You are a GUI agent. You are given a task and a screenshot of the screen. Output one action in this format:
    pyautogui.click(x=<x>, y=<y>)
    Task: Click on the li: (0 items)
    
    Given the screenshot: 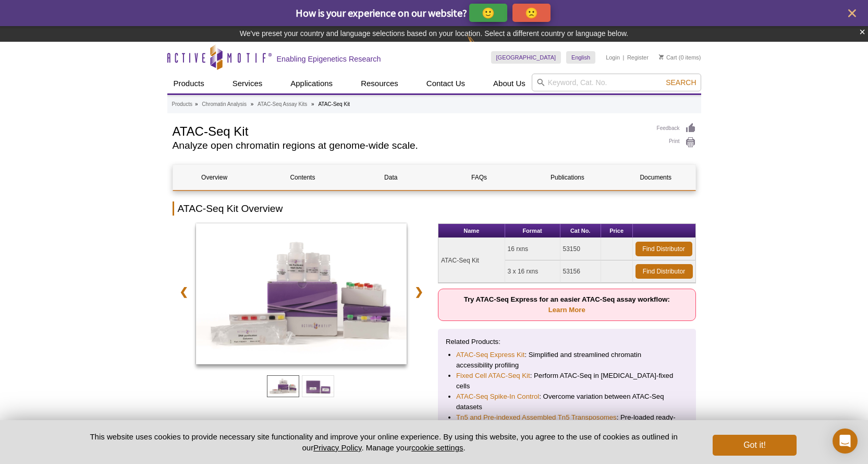 What is the action you would take?
    pyautogui.click(x=680, y=57)
    